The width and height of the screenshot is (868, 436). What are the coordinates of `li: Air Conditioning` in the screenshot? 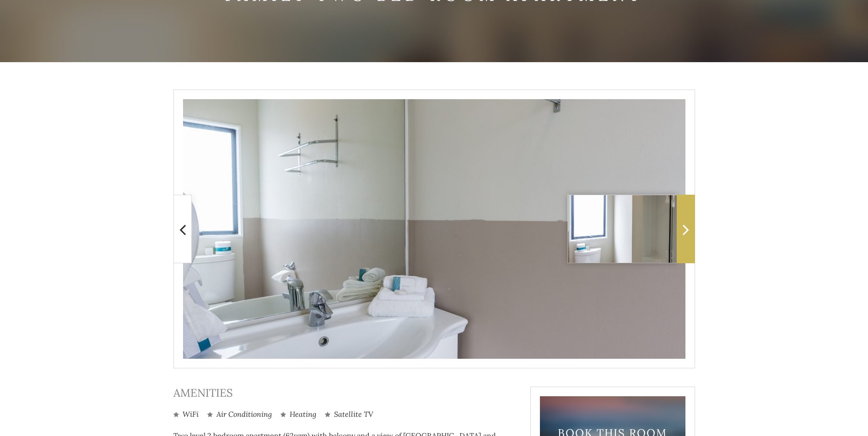 It's located at (239, 414).